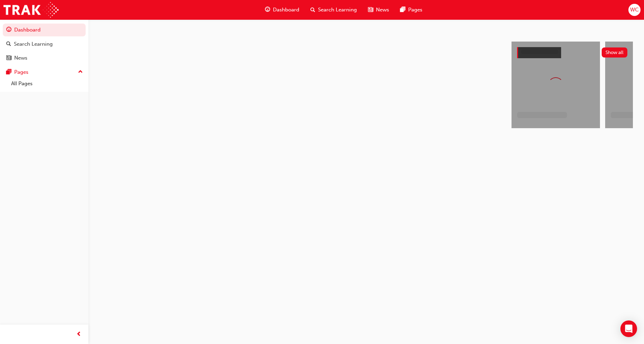  What do you see at coordinates (31, 9) in the screenshot?
I see `a: Trak` at bounding box center [31, 9].